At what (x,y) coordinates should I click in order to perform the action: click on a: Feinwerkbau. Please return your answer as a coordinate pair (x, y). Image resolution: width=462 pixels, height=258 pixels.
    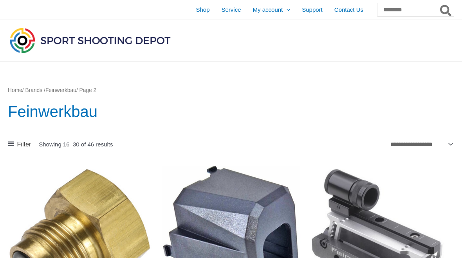
    Looking at the image, I should click on (61, 90).